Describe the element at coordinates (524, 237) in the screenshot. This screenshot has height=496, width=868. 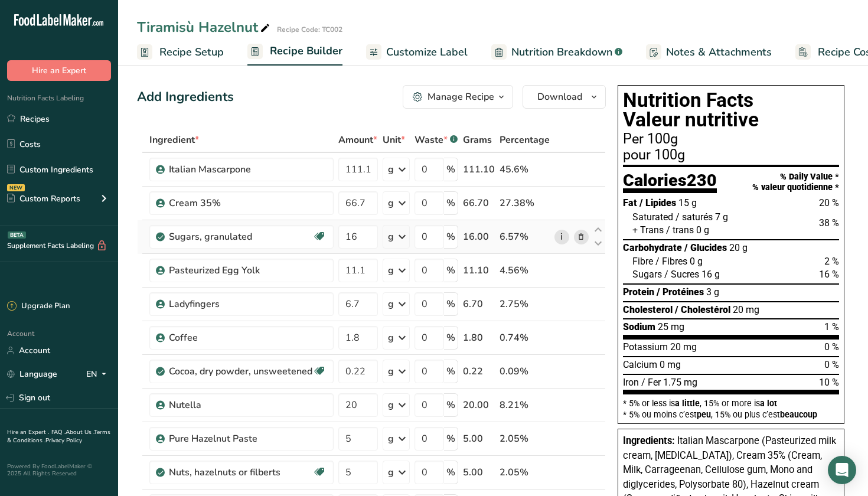
I see `div: 6.57%` at that location.